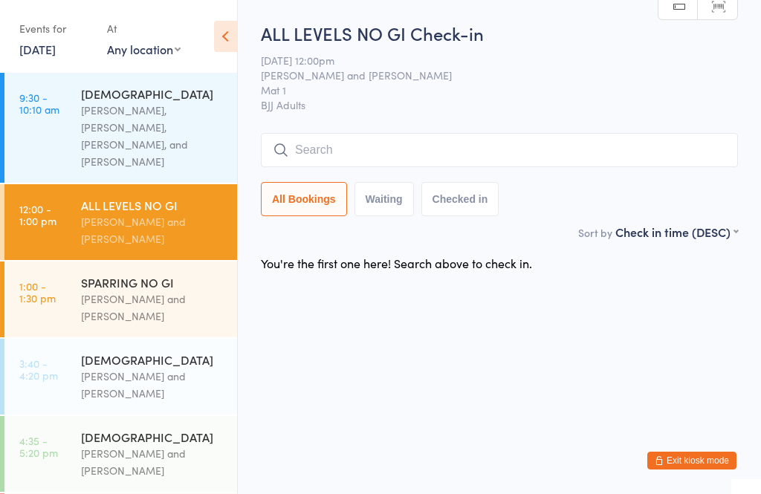  What do you see at coordinates (499, 105) in the screenshot?
I see `span: BJJ Adults` at bounding box center [499, 105].